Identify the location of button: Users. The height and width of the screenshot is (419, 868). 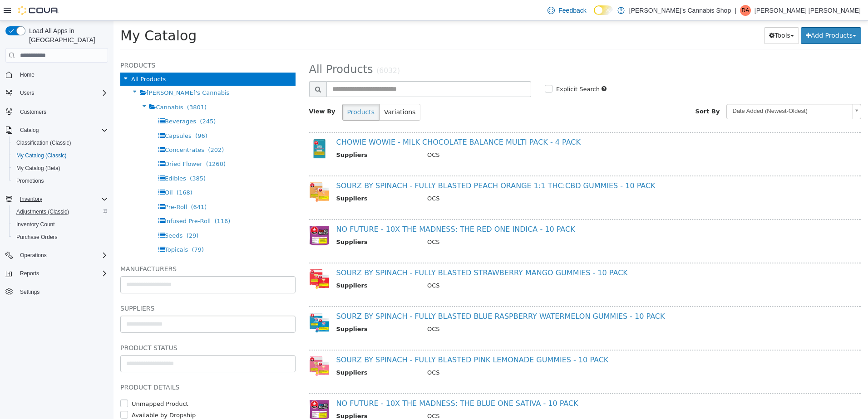
(27, 93).